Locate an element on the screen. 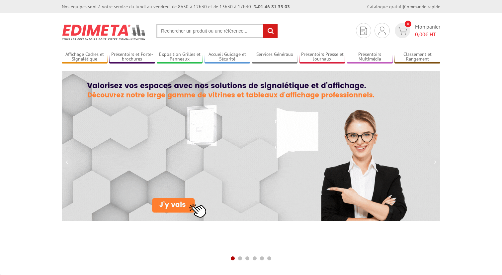  span: 0,00 is located at coordinates (420, 34).